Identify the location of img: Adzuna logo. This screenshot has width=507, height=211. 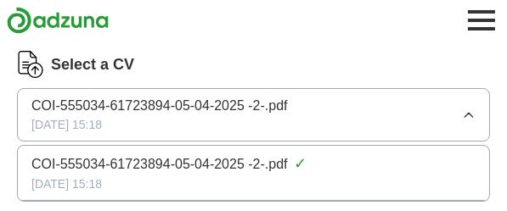
(58, 20).